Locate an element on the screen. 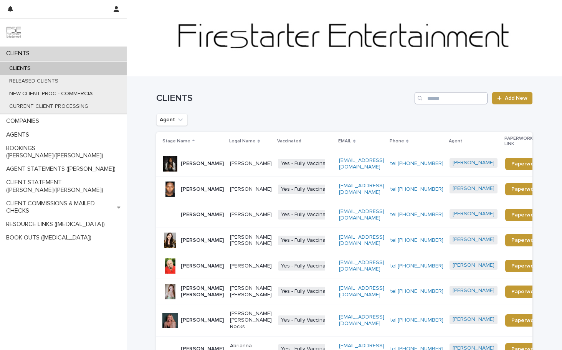  p: CURRENT CLIENT PROCESSING is located at coordinates (49, 106).